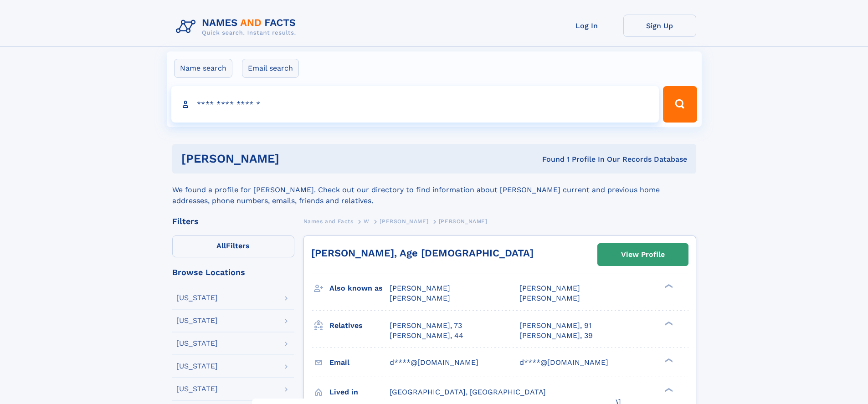  Describe the element at coordinates (415, 104) in the screenshot. I see `input: search input` at that location.